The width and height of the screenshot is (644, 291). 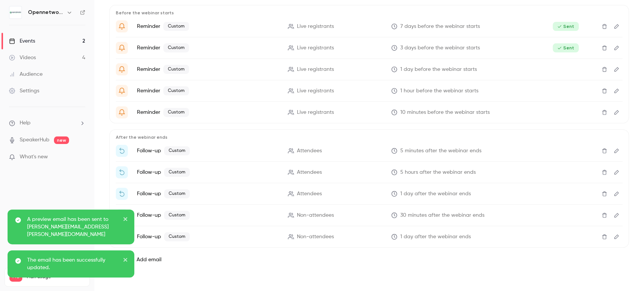 I want to click on li: Ne feledd el visszanézni az előadást az {{ event_name }}eseményről!, so click(x=369, y=237).